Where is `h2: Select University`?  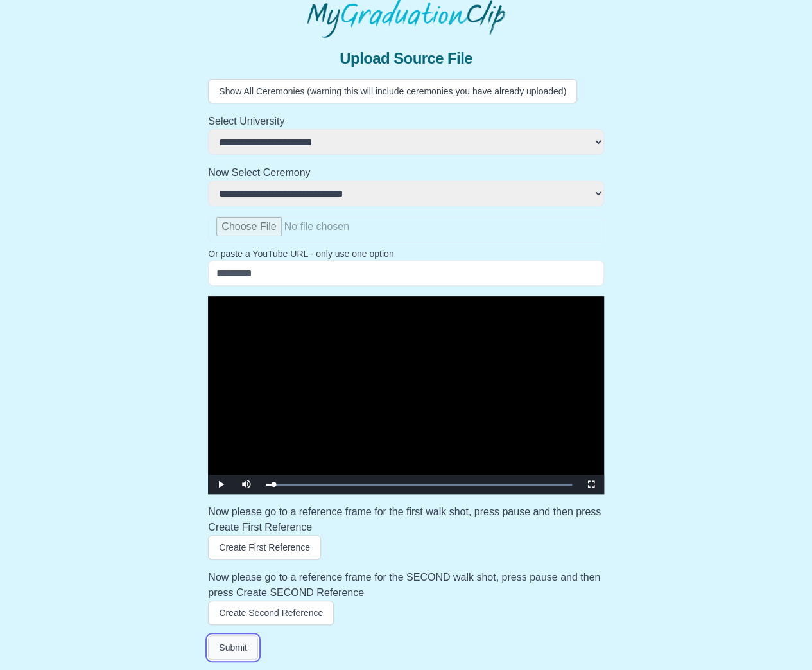 h2: Select University is located at coordinates (406, 122).